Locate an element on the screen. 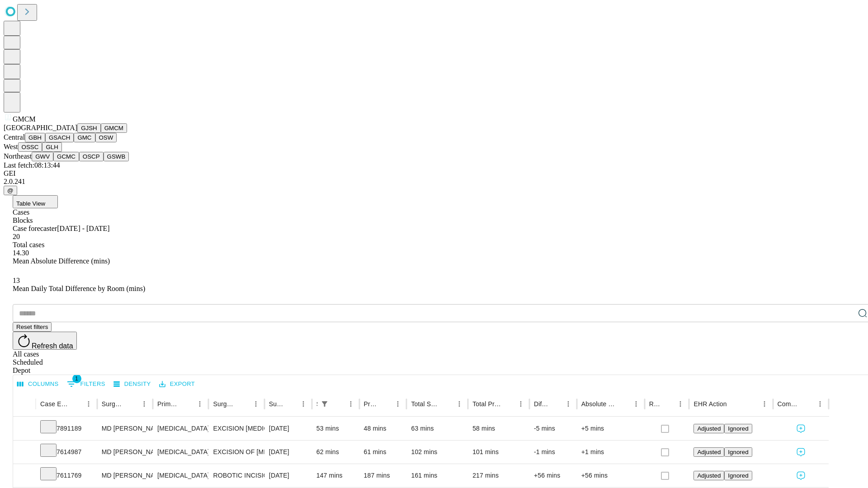 This screenshot has width=868, height=488. div: 187 mins is located at coordinates (383, 475).